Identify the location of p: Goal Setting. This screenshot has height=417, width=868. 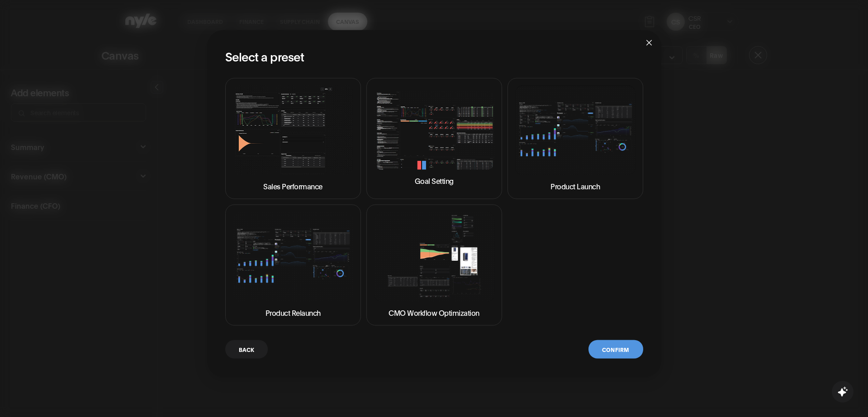
(434, 181).